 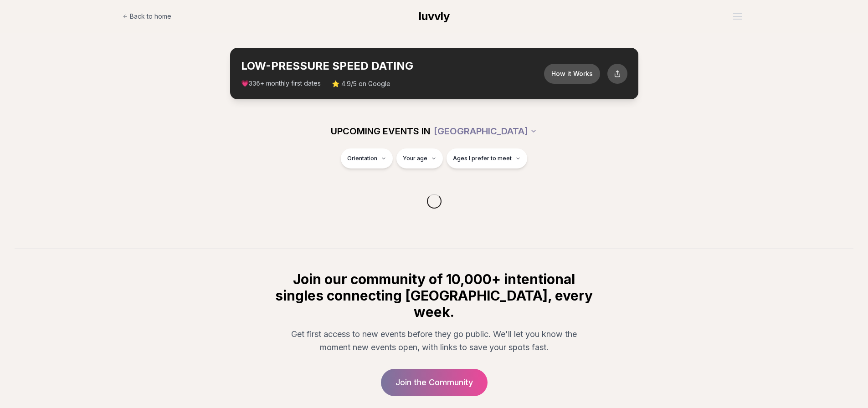 What do you see at coordinates (361, 84) in the screenshot?
I see `span: ⭐ 4.9/5 on Google` at bounding box center [361, 84].